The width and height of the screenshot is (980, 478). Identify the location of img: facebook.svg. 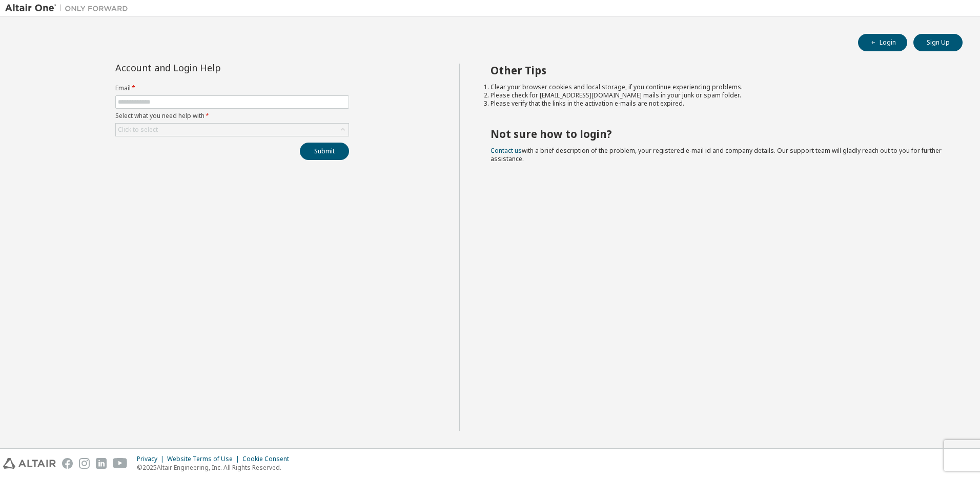
(67, 463).